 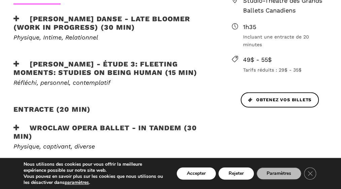 What do you see at coordinates (236, 173) in the screenshot?
I see `button: Rejeter` at bounding box center [236, 173].